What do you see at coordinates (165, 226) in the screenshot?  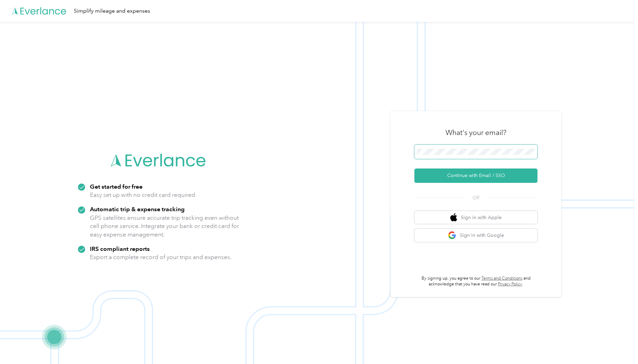 I see `p: GPS satellites ensure accurate trip tracking even without cell phone service. Integrate your bank...` at bounding box center [165, 226].